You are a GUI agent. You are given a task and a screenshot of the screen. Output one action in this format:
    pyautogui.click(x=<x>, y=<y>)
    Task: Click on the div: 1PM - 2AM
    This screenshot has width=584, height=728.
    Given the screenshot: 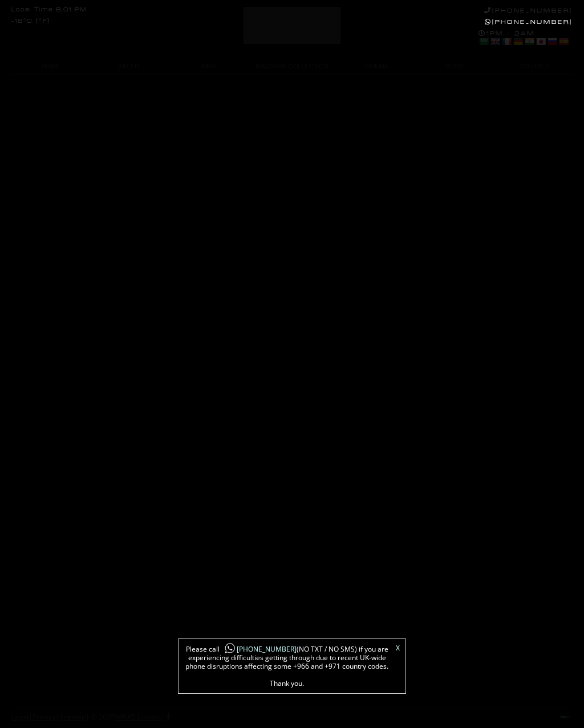 What is the action you would take?
    pyautogui.click(x=525, y=39)
    